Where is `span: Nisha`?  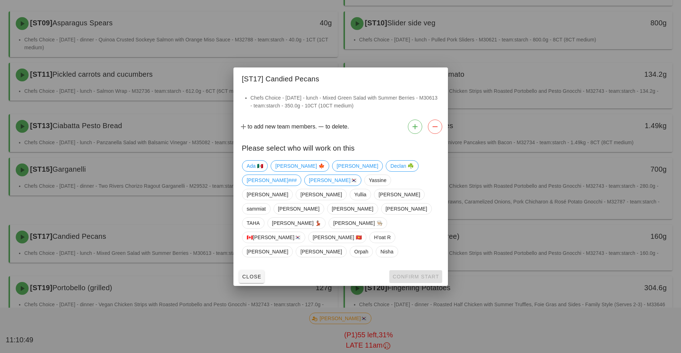 span: Nisha is located at coordinates (387, 252).